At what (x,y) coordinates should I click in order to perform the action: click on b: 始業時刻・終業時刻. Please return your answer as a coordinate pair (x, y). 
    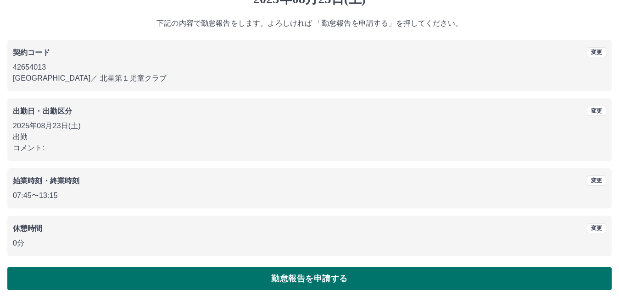
    Looking at the image, I should click on (46, 181).